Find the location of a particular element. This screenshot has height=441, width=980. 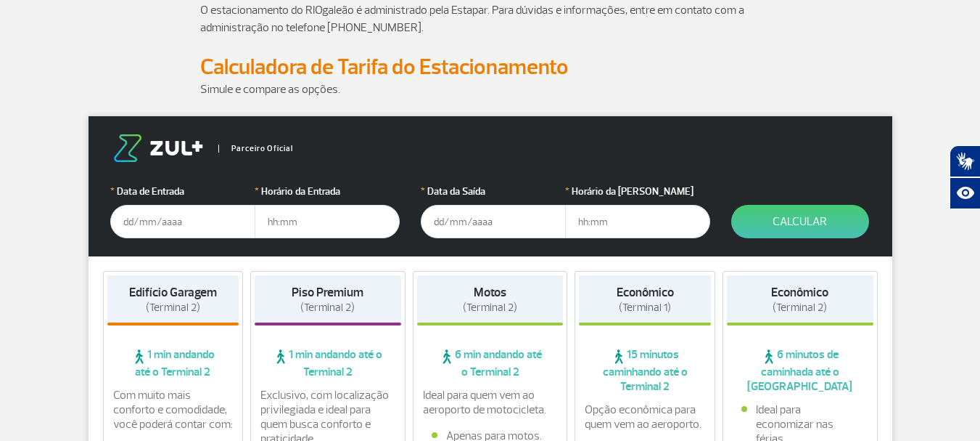

label: Horário da Entrada is located at coordinates (327, 191).